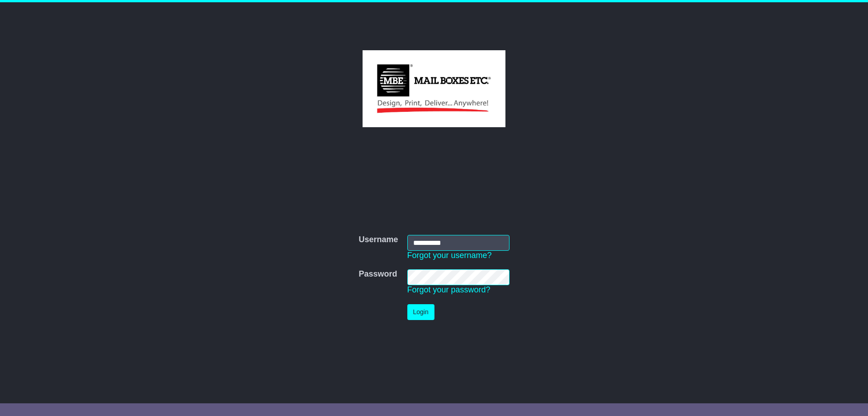 This screenshot has width=868, height=416. Describe the element at coordinates (421, 312) in the screenshot. I see `button: Login` at that location.